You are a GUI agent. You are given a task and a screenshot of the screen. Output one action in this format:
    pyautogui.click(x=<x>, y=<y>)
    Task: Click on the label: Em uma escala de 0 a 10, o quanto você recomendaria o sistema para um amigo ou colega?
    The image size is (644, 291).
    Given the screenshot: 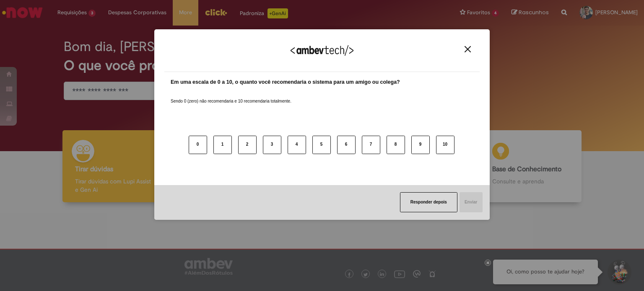 What is the action you would take?
    pyautogui.click(x=285, y=82)
    